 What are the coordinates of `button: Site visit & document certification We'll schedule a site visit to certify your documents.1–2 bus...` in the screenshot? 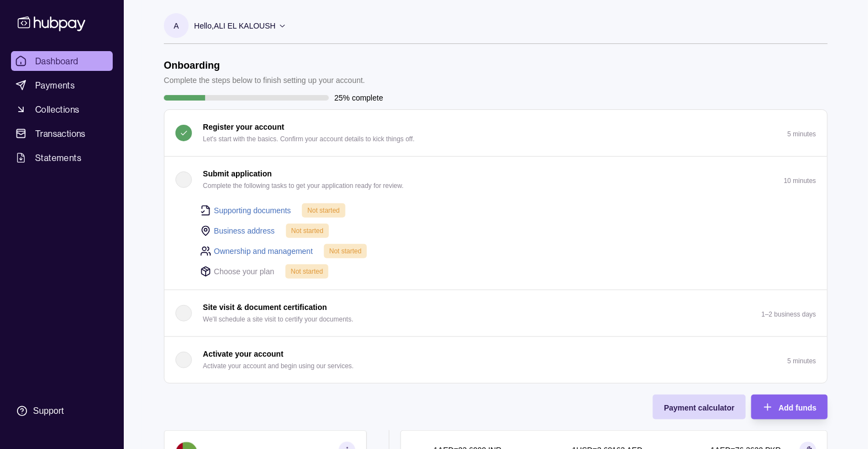 It's located at (496, 313).